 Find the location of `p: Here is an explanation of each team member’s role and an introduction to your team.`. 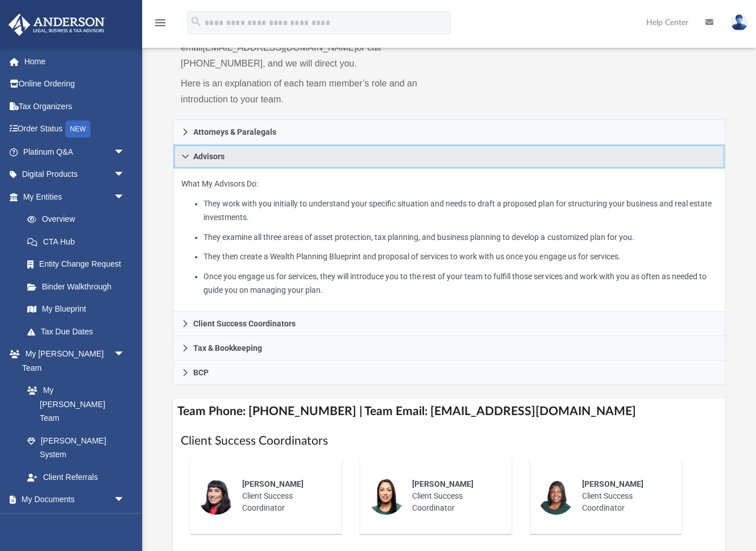

p: Here is an explanation of each team member’s role and an introduction to your team. is located at coordinates (311, 92).